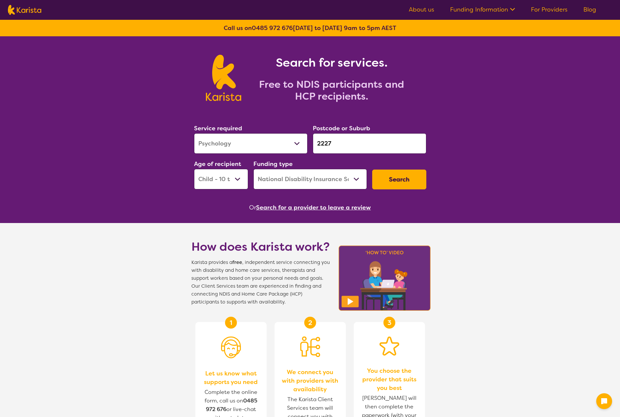  I want to click on h1: How does Karista work?, so click(261, 247).